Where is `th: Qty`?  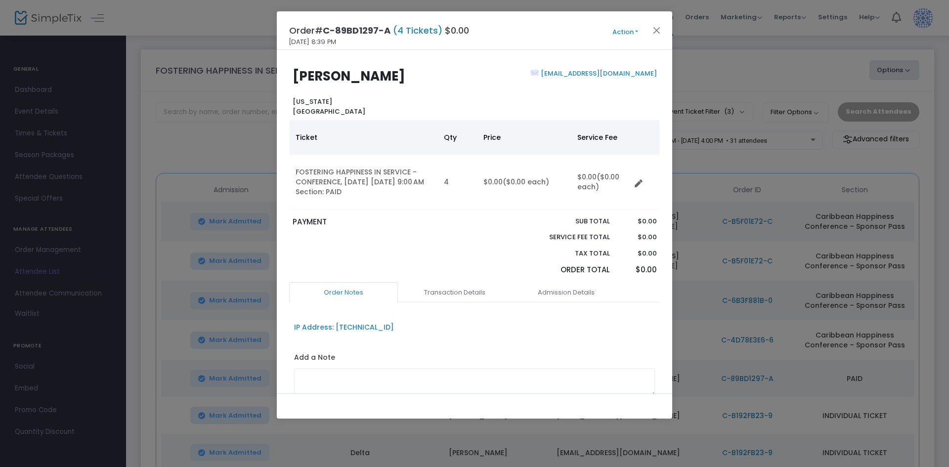
th: Qty is located at coordinates (458, 137).